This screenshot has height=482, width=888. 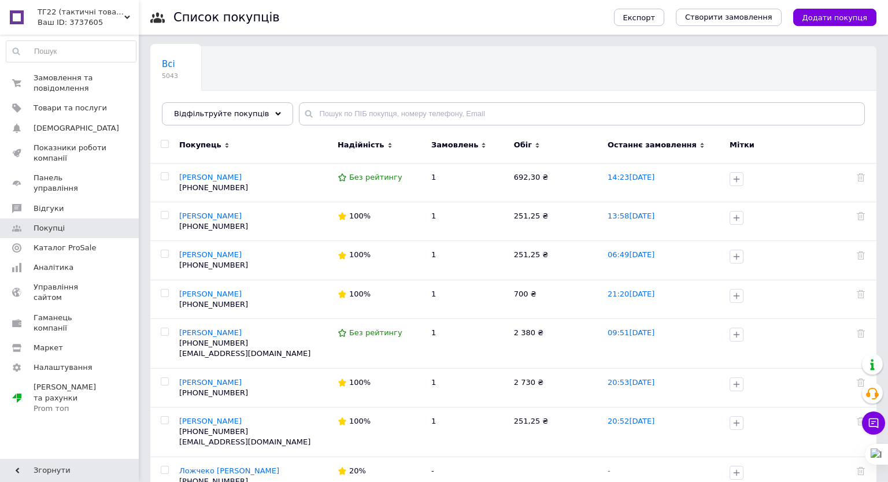 What do you see at coordinates (522, 145) in the screenshot?
I see `span: Обіг` at bounding box center [522, 145].